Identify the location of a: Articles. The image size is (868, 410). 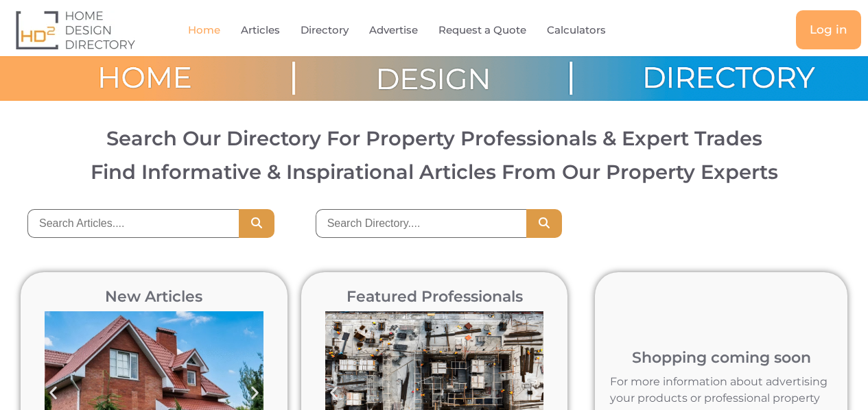
(260, 30).